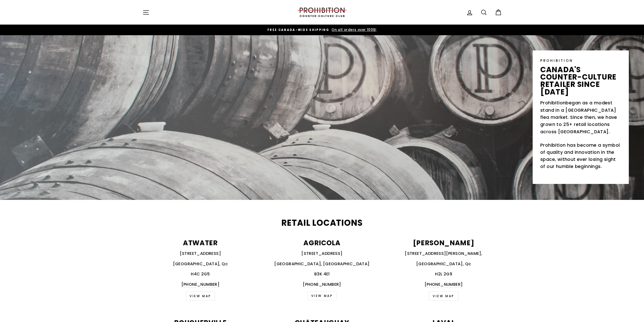 The image size is (644, 322). What do you see at coordinates (322, 223) in the screenshot?
I see `h2: Retail Locations` at bounding box center [322, 223].